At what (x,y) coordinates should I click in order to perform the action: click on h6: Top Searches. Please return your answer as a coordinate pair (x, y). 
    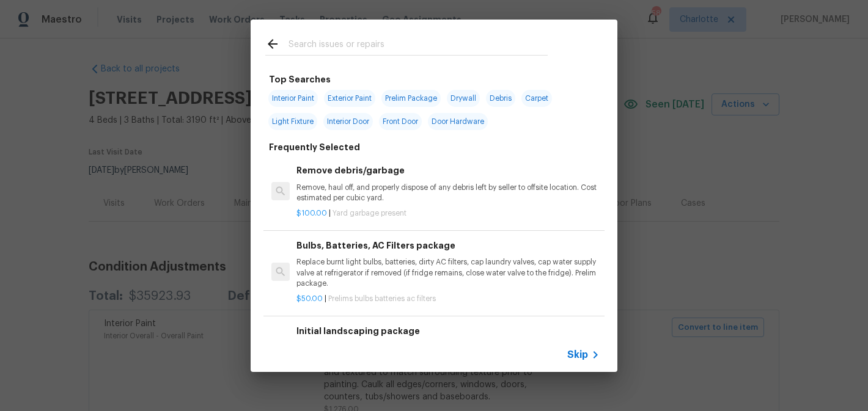
    Looking at the image, I should click on (299, 80).